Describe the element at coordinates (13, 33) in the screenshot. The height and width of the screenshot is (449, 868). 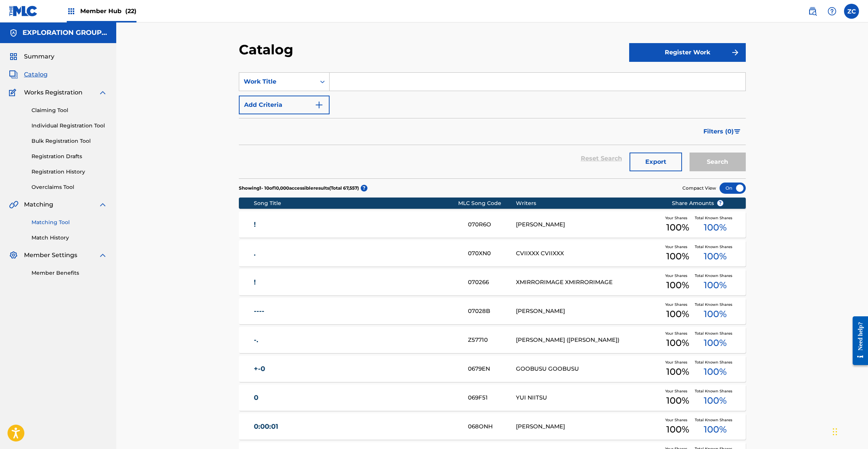
I see `img: Accounts` at that location.